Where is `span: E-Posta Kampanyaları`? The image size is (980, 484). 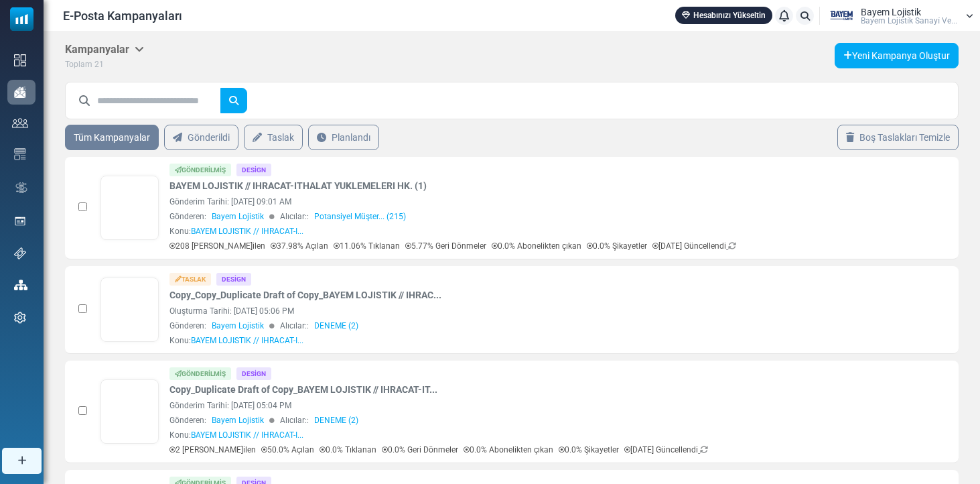 span: E-Posta Kampanyaları is located at coordinates (122, 16).